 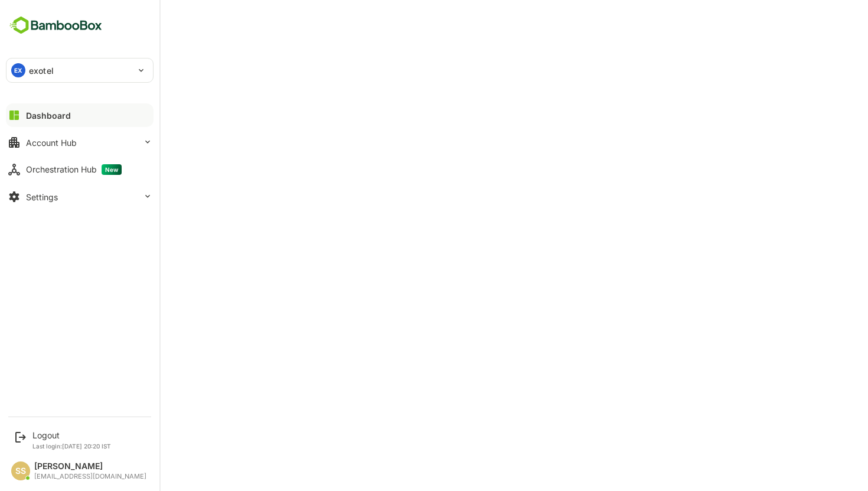 I want to click on p: exotel, so click(x=42, y=70).